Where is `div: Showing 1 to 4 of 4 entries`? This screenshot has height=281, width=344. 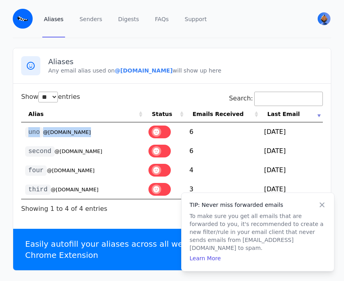 div: Showing 1 to 4 of 4 entries is located at coordinates (64, 207).